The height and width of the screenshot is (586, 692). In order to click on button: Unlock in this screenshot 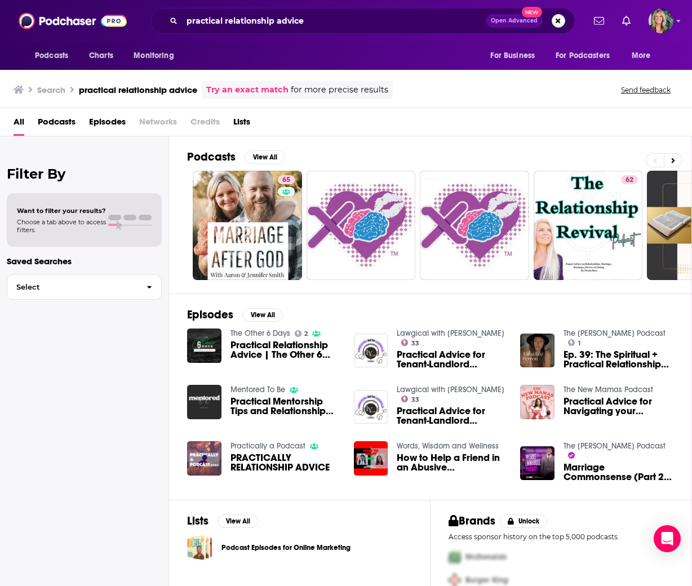, I will do `click(523, 521)`.